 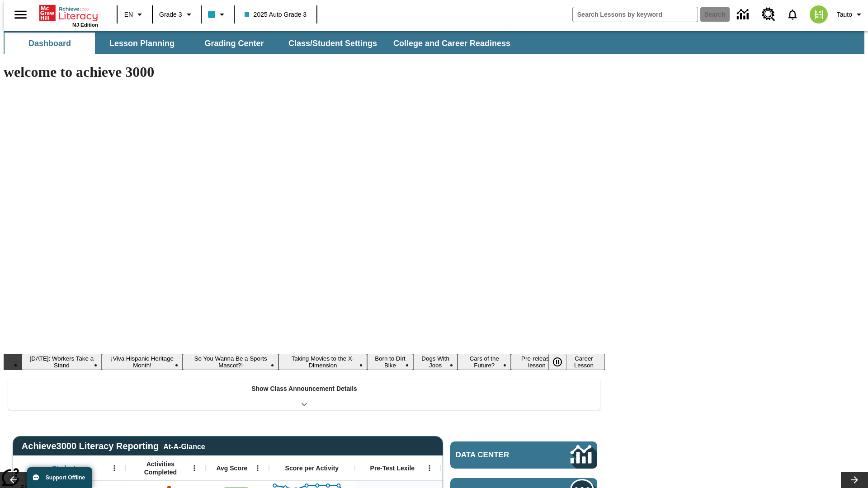 What do you see at coordinates (584, 362) in the screenshot?
I see `button: Slide 9 Career Lesson` at bounding box center [584, 362].